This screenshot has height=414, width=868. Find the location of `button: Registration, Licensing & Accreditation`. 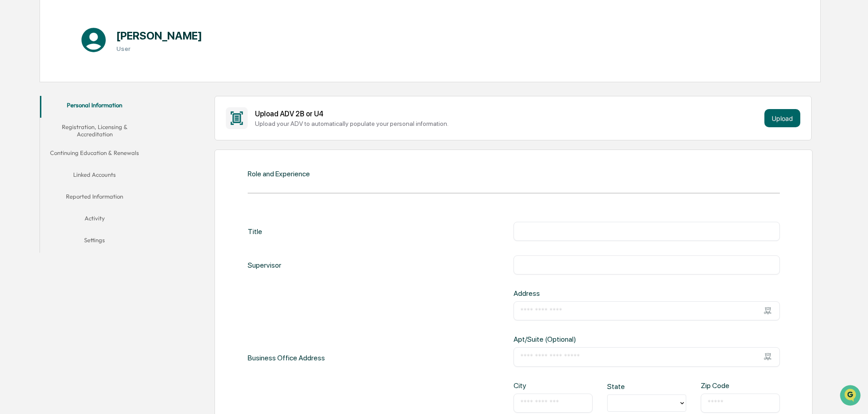

button: Registration, Licensing & Accreditation is located at coordinates (95, 131).